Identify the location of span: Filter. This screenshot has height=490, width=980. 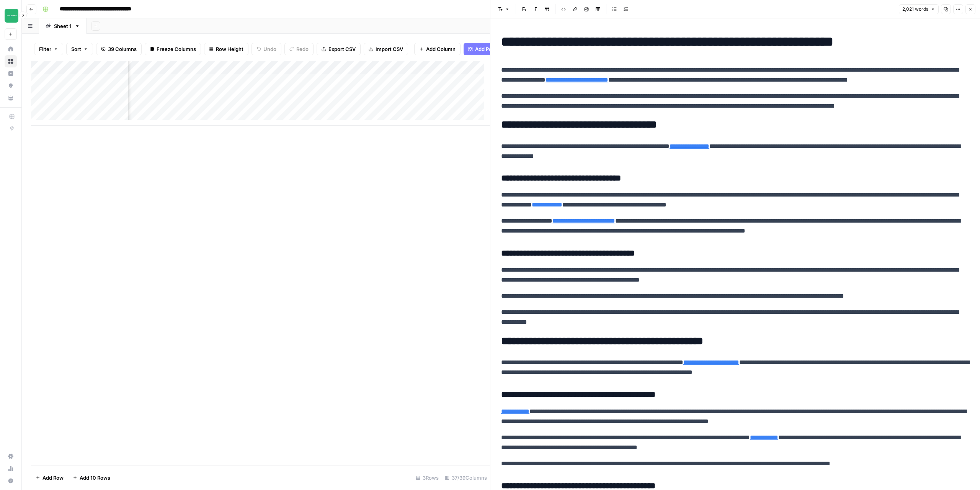
(45, 49).